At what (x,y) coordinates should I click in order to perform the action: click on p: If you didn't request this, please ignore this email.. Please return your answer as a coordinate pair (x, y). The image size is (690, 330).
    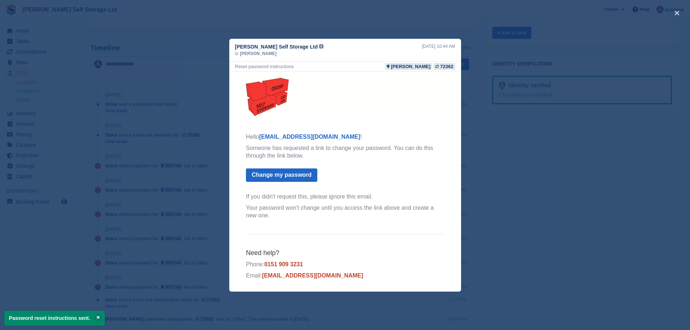
    Looking at the image, I should click on (116, 125).